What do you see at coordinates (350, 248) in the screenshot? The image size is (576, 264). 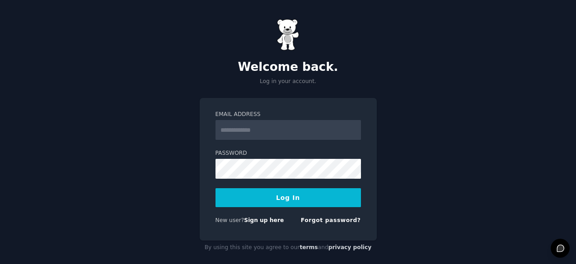 I see `a: privacy policy` at bounding box center [350, 248].